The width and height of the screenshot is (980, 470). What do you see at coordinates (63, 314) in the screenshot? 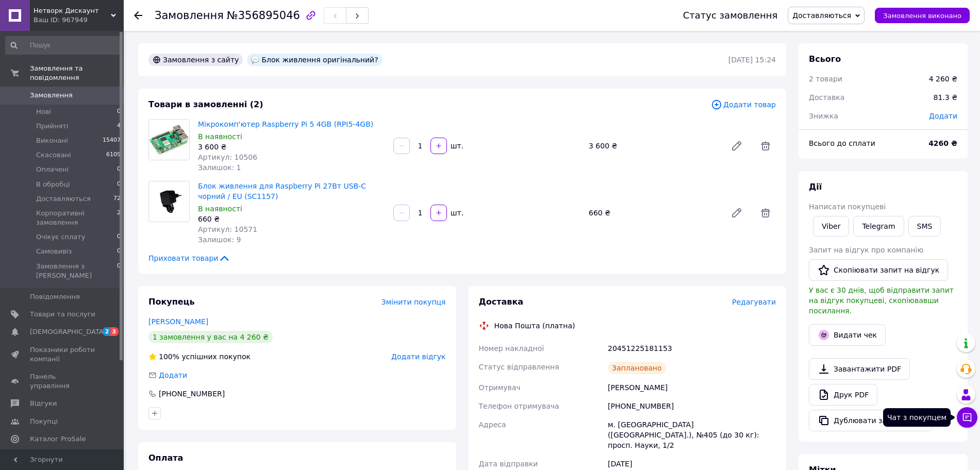
I see `span: Товари та послуги` at bounding box center [63, 314].